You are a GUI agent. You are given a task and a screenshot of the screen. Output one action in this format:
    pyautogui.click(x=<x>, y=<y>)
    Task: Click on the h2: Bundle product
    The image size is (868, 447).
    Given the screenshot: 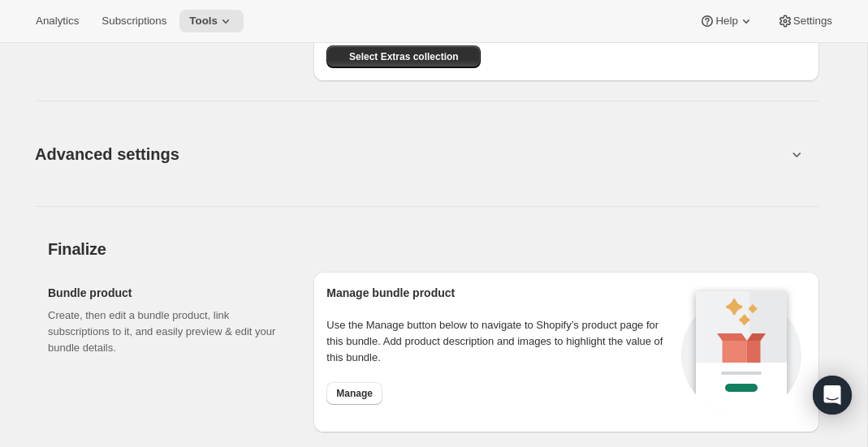 What is the action you would take?
    pyautogui.click(x=167, y=292)
    